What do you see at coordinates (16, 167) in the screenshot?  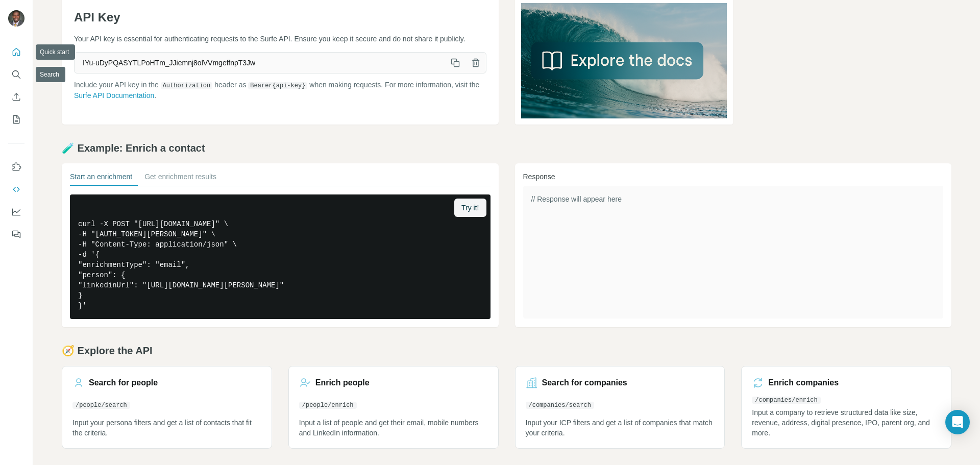 I see `button: Use Surfe on LinkedIn` at bounding box center [16, 167].